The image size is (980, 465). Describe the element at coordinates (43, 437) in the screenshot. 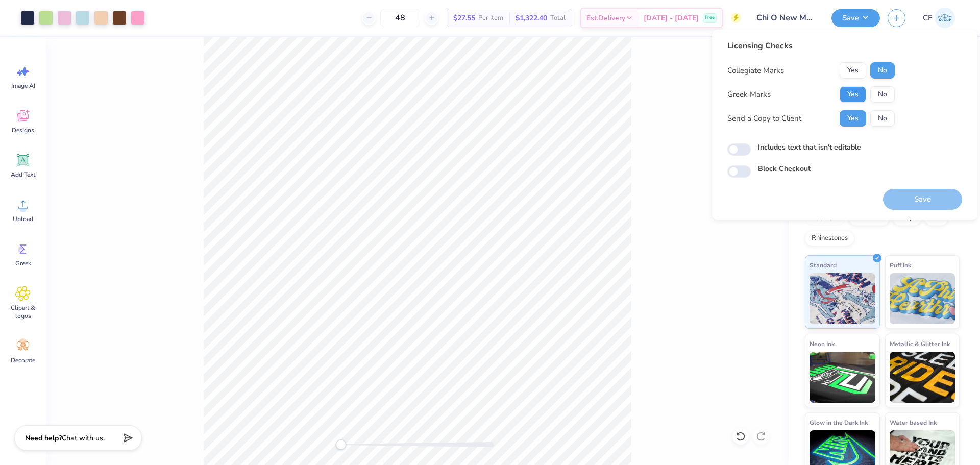

I see `strong: Need help?` at that location.